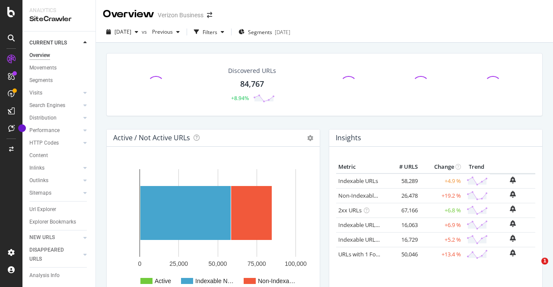 The image size is (553, 287). What do you see at coordinates (163, 281) in the screenshot?
I see `text: Active` at bounding box center [163, 281].